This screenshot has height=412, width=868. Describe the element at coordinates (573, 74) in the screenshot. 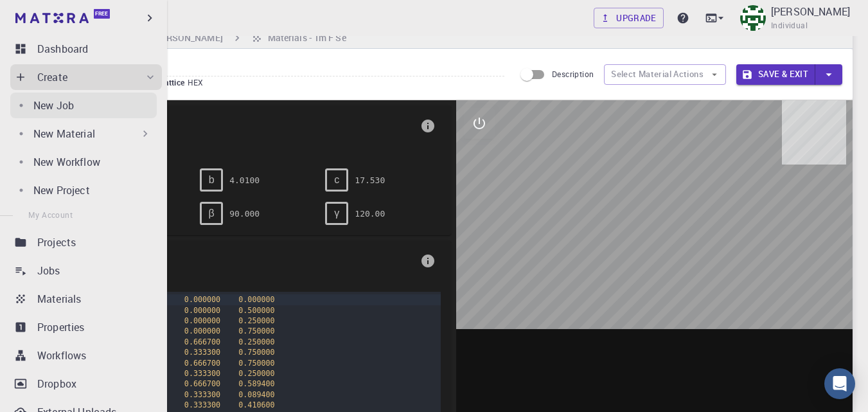

I see `span: Description` at that location.